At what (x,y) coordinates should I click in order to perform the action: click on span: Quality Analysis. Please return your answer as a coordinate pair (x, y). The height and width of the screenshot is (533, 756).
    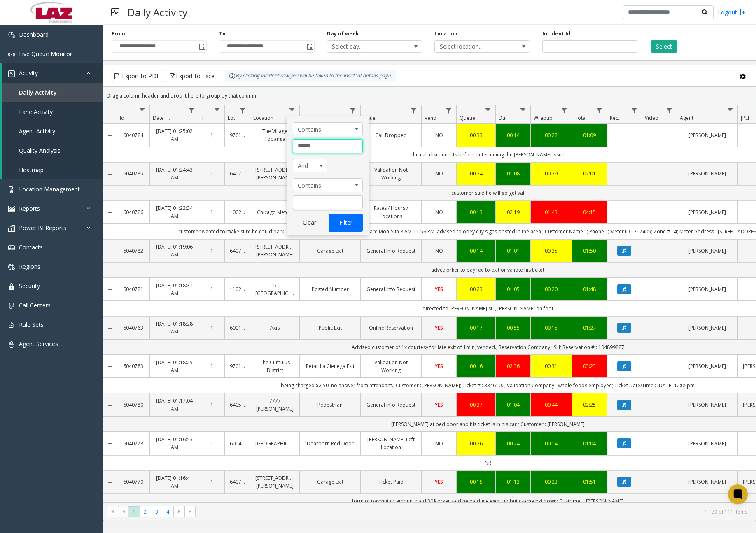
    Looking at the image, I should click on (40, 150).